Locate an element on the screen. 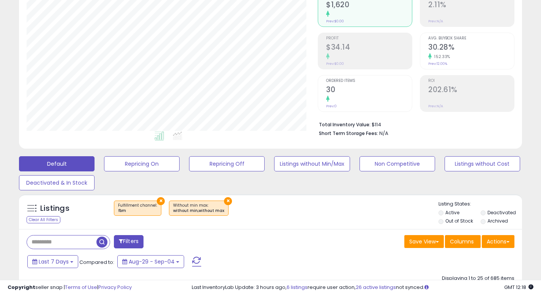  small: Prev: 0 is located at coordinates (331, 106).